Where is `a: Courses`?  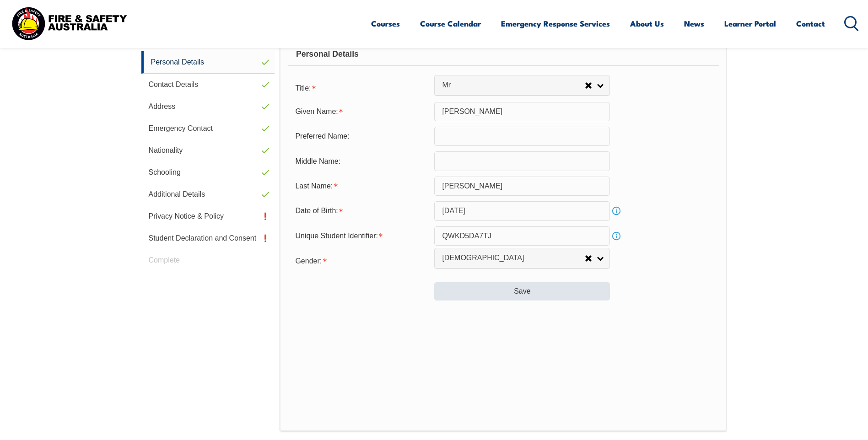
a: Courses is located at coordinates (385, 23).